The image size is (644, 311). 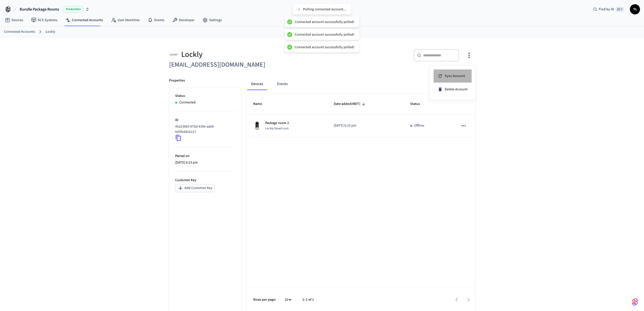 I want to click on span: Sync Account, so click(x=455, y=76).